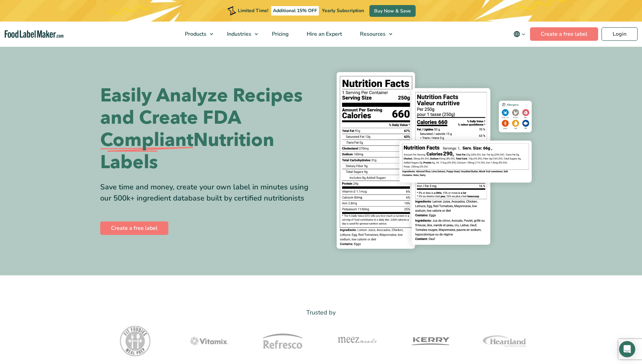 This screenshot has height=364, width=642. I want to click on span: Pricing, so click(280, 34).